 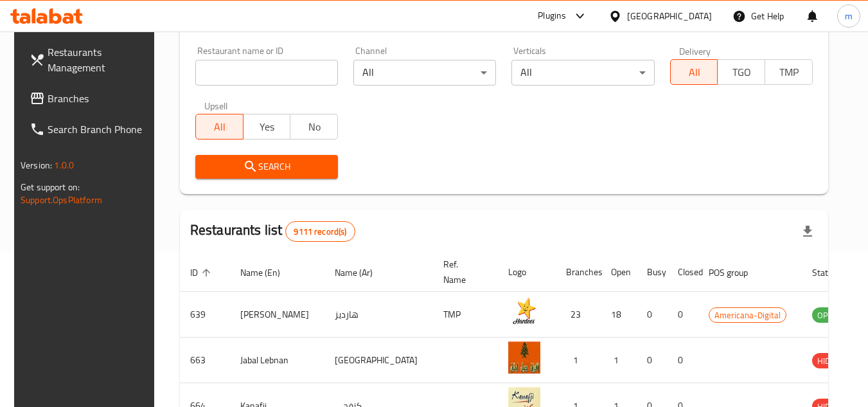 What do you see at coordinates (578, 272) in the screenshot?
I see `th: Branches` at bounding box center [578, 272].